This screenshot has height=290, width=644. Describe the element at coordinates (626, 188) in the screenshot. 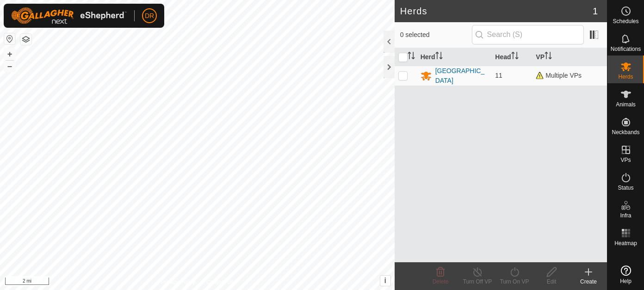

I see `span: Status` at that location.